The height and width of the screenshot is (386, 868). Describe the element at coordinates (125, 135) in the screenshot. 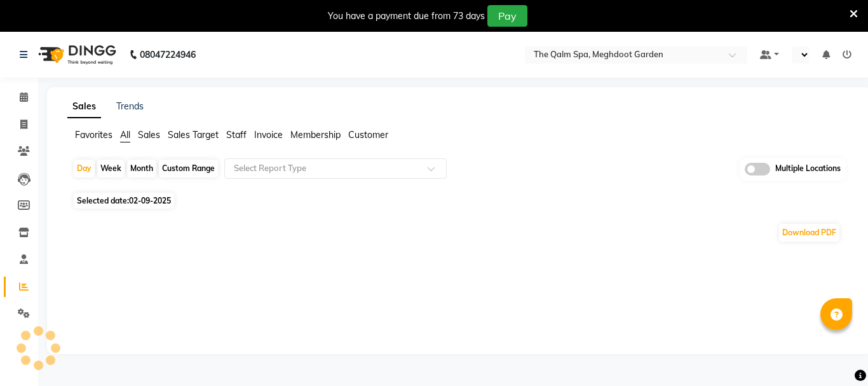

I see `span: All` at that location.